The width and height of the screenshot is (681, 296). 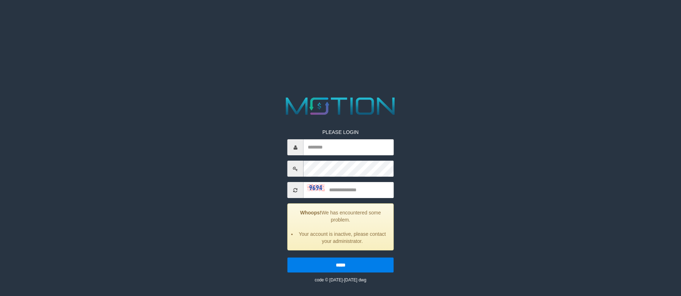 I want to click on img: MOTION_logo.png, so click(x=341, y=106).